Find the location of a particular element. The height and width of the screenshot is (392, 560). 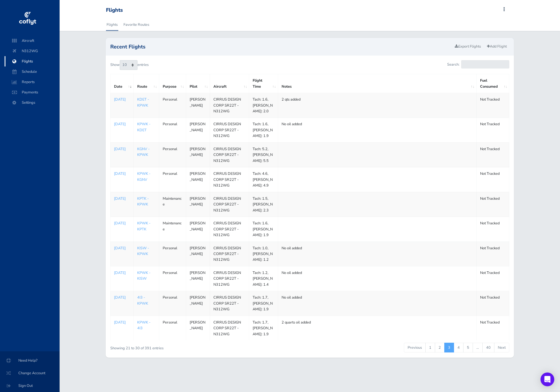

a: Add Flight is located at coordinates (497, 46).